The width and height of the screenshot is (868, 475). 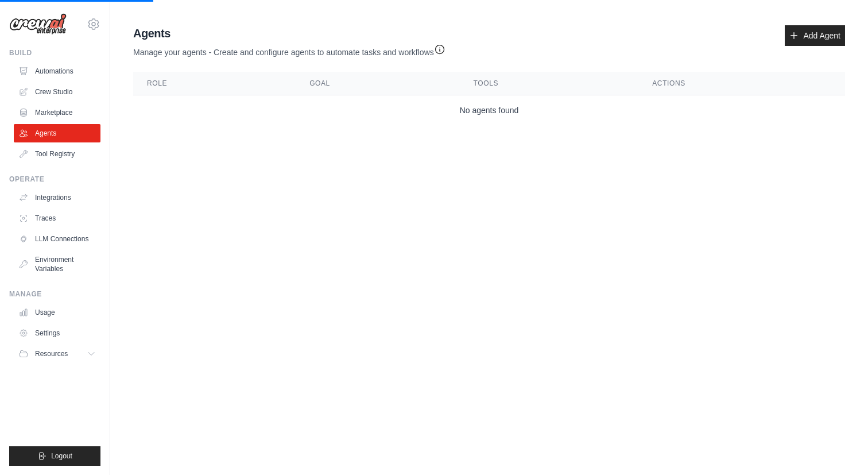 I want to click on a: Settings, so click(x=57, y=333).